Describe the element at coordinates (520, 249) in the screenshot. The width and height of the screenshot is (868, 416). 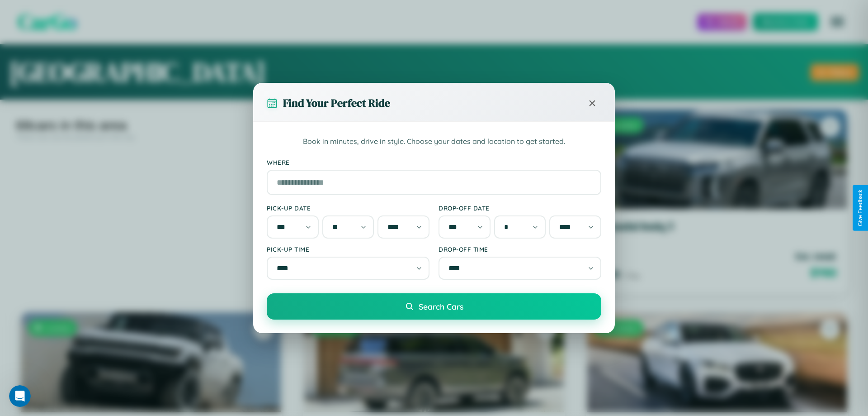
I see `label: Drop-off Time` at that location.